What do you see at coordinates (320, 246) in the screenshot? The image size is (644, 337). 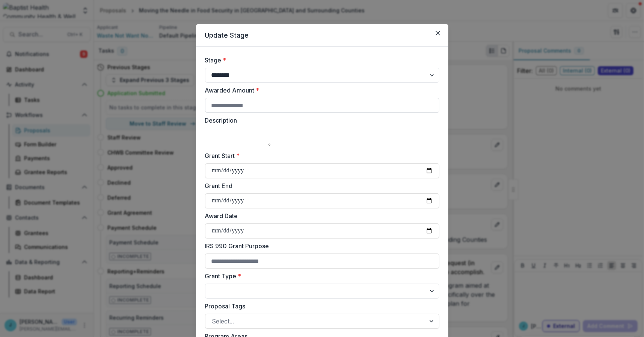 I see `label: IRS 990 Grant Purpose` at bounding box center [320, 246].